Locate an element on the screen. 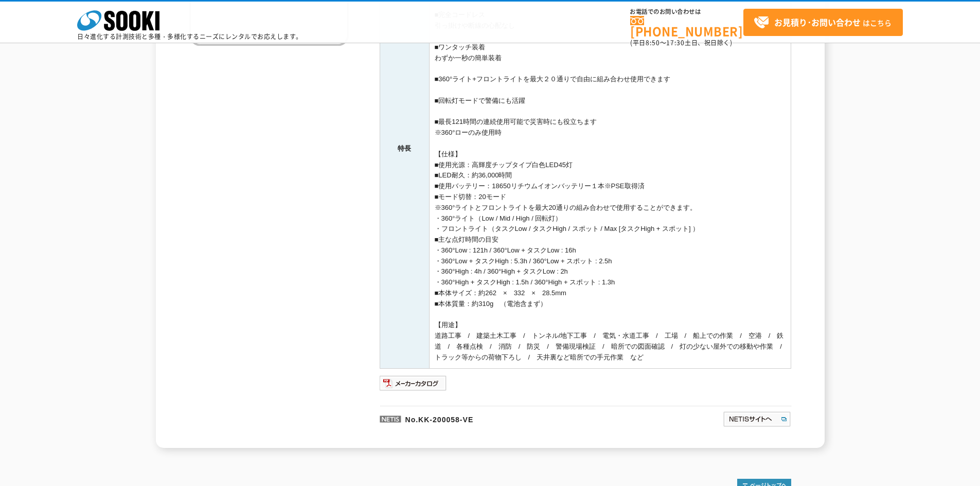 The height and width of the screenshot is (486, 980). img: NETISサイトへ is located at coordinates (756, 419).